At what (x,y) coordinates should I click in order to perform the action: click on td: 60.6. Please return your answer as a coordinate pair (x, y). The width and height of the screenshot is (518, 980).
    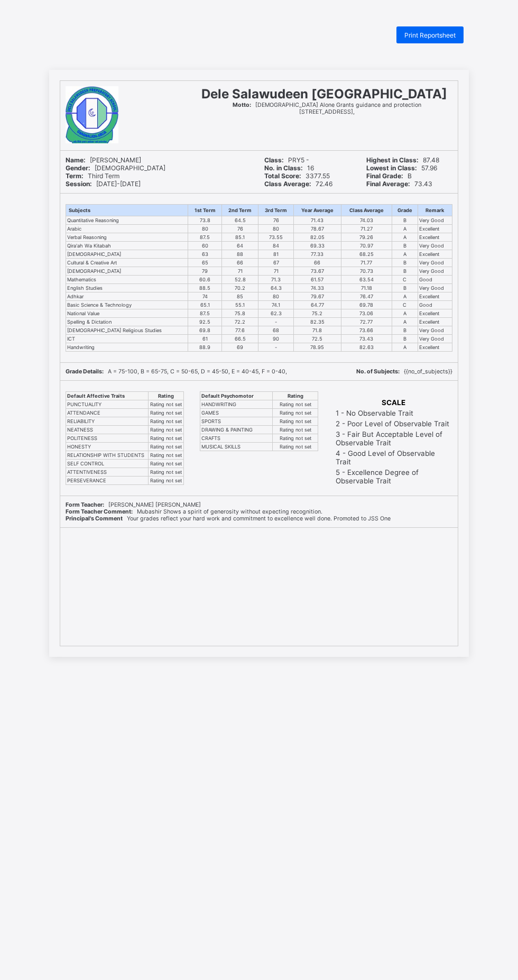
    Looking at the image, I should click on (205, 280).